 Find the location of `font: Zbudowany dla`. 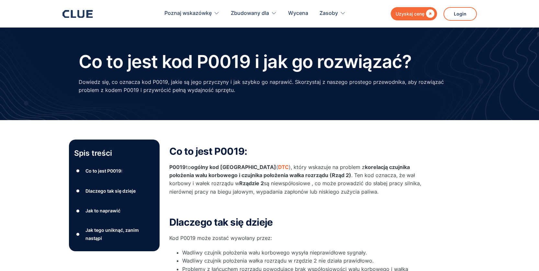

font: Zbudowany dla is located at coordinates (250, 13).